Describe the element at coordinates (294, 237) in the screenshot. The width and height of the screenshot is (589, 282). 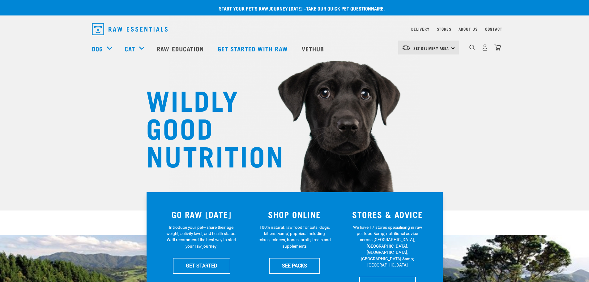
I see `p: 100% natural, raw food for cats, dogs, kittens &amp; puppies. Including mixes, minces, bones, bro...` at that location.